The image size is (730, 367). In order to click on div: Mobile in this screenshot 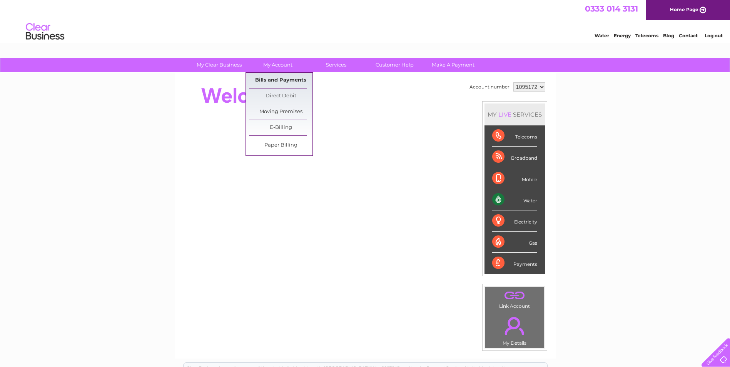, I will do `click(514, 178)`.